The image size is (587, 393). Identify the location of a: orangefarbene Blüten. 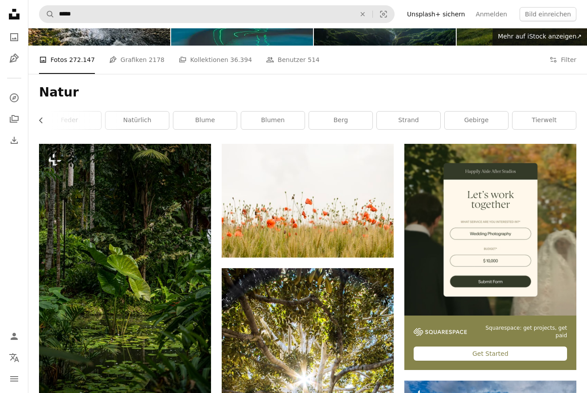
(307, 201).